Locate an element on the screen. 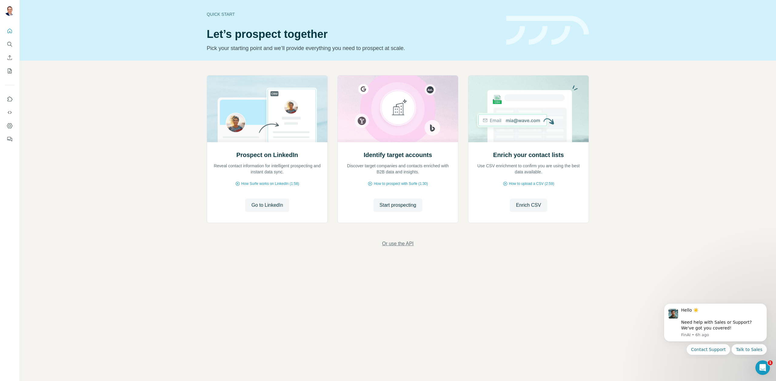 Image resolution: width=776 pixels, height=381 pixels. button: Start prospecting is located at coordinates (398, 205).